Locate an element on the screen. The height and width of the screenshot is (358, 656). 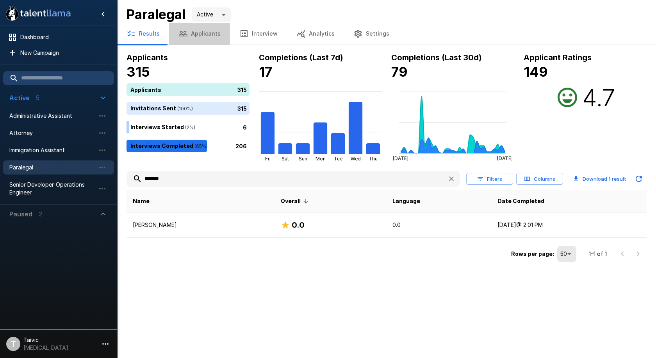
span: Name is located at coordinates (141, 201).